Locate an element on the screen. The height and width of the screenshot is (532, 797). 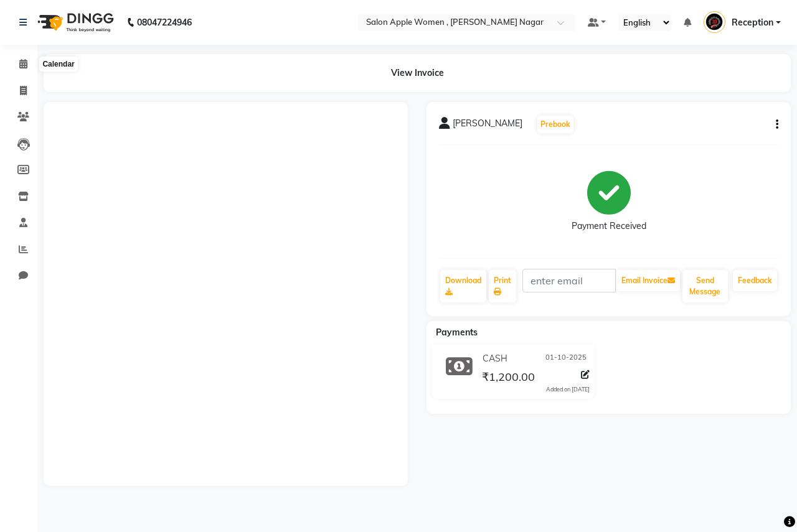
button: Email Invoice is located at coordinates (649, 281).